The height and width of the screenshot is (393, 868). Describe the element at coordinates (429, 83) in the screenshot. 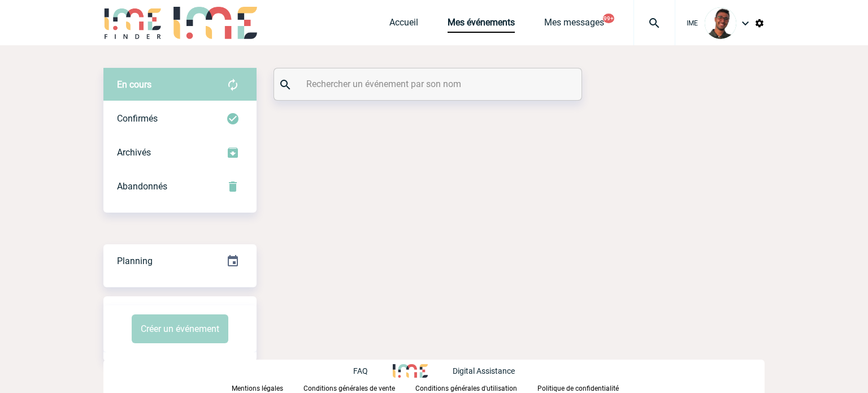

I see `input: Rechercher un événement par son nom` at that location.